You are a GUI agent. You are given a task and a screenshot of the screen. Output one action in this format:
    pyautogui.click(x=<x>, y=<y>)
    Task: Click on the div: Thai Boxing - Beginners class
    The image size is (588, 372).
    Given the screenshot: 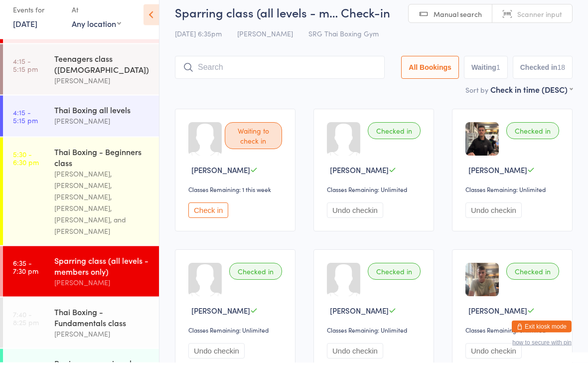 What is the action you would take?
    pyautogui.click(x=102, y=166)
    